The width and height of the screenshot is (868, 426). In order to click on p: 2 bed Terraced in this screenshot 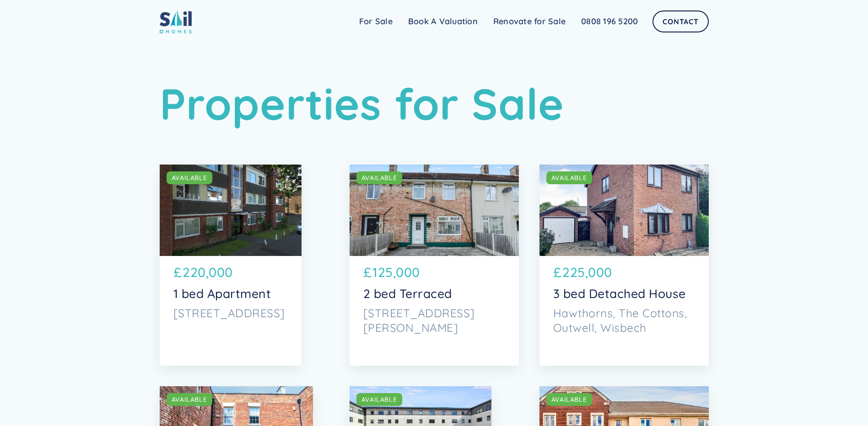, I will do `click(434, 294)`.